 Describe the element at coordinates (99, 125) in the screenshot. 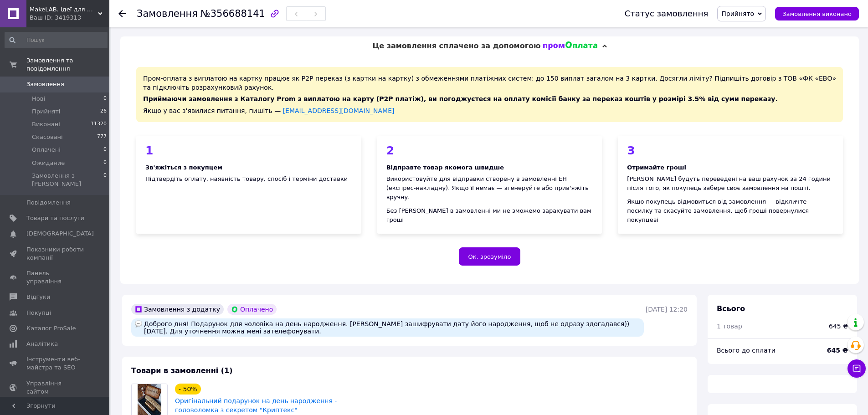

I see `span: 11320` at that location.